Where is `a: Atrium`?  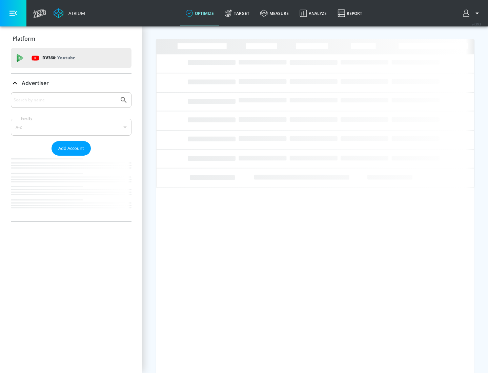
a: Atrium is located at coordinates (69, 13).